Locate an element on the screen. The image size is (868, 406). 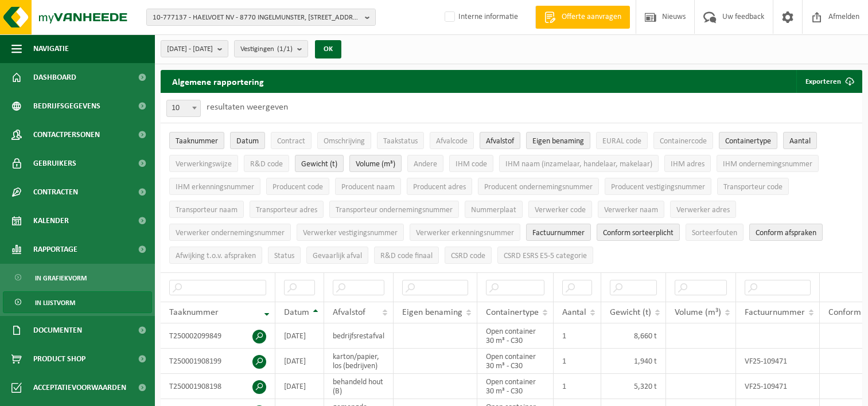
span: Verwerker ondernemingsnummer is located at coordinates (230, 233).